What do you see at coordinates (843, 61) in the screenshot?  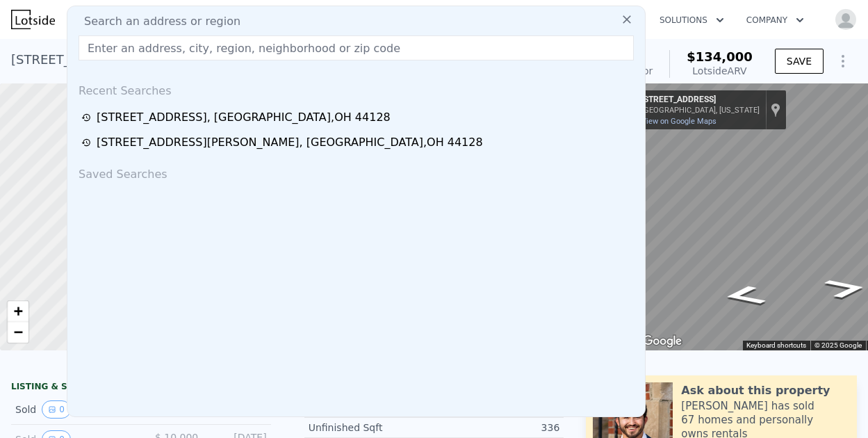 I see `button: Show Options` at bounding box center [843, 61].